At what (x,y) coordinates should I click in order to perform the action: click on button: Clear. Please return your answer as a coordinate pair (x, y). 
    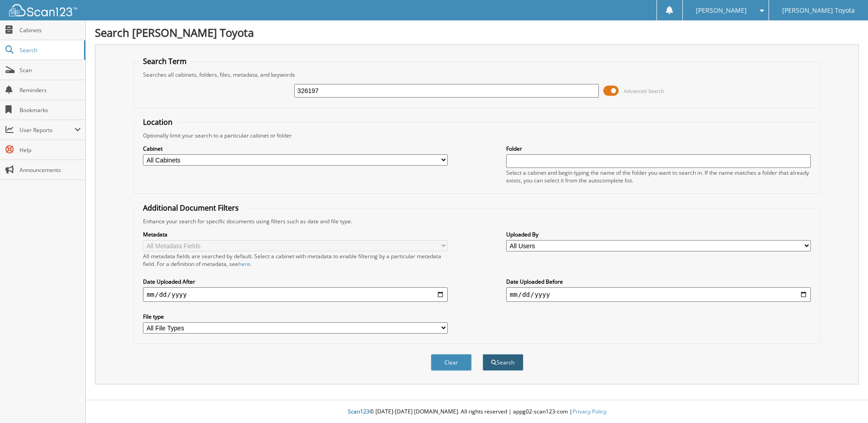
    Looking at the image, I should click on (451, 362).